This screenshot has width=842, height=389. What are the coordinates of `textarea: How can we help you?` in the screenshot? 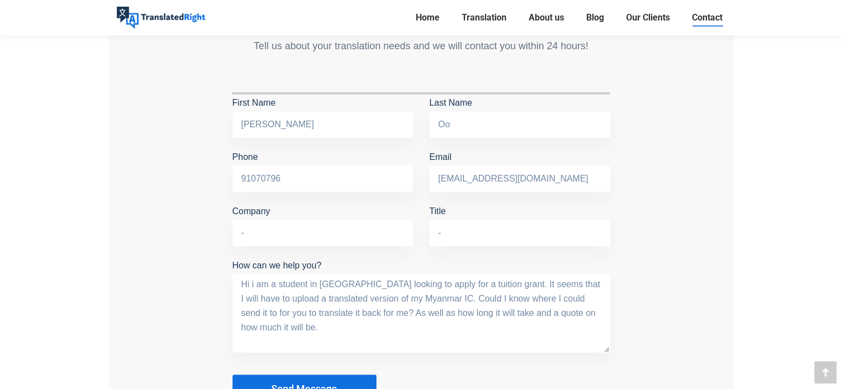 It's located at (421, 313).